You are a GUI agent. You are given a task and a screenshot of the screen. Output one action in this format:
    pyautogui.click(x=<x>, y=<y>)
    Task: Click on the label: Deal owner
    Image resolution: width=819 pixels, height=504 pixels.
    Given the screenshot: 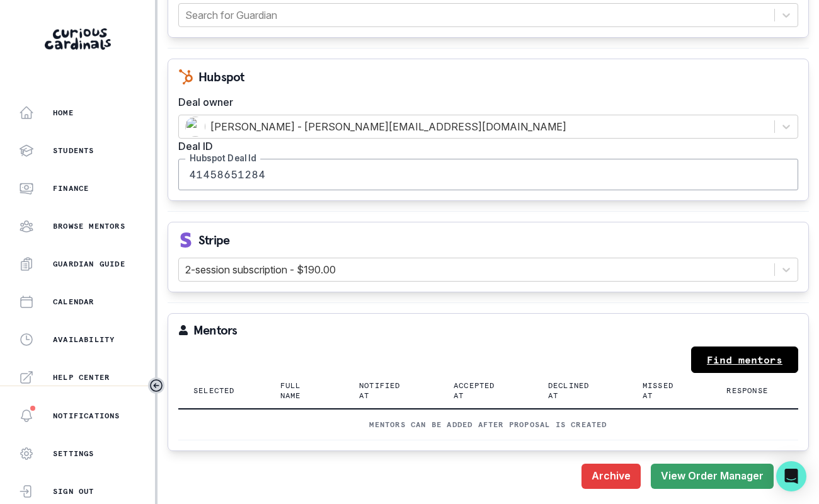 What is the action you would take?
    pyautogui.click(x=484, y=102)
    